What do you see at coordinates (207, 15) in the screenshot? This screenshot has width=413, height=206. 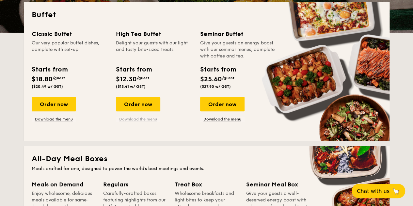 I see `h2: Buffet` at bounding box center [207, 15].